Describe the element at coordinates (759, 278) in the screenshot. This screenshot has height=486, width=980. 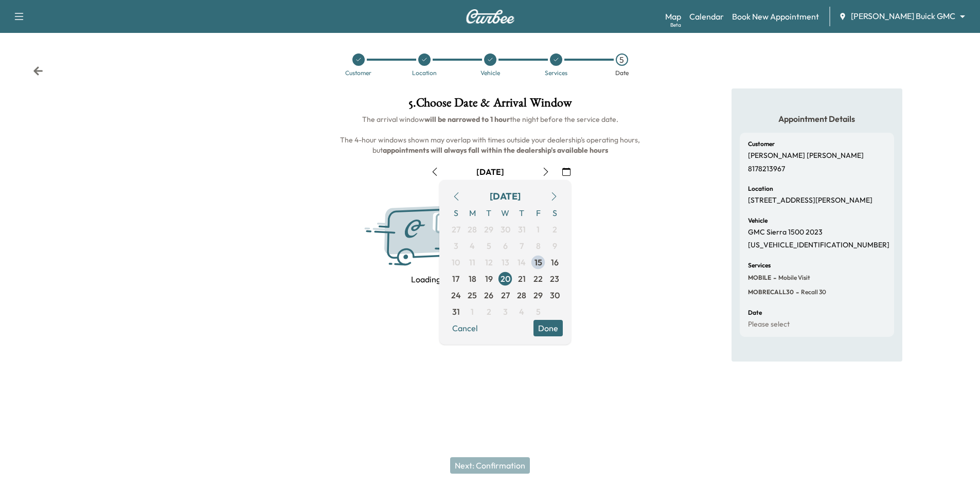
I see `span: MOBILE` at that location.